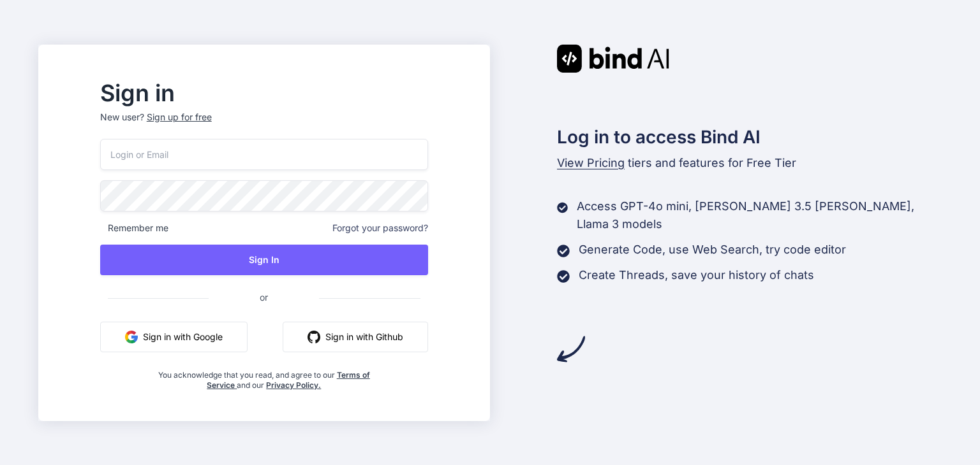 The height and width of the screenshot is (465, 980). What do you see at coordinates (264, 125) in the screenshot?
I see `p: New user?` at bounding box center [264, 125].